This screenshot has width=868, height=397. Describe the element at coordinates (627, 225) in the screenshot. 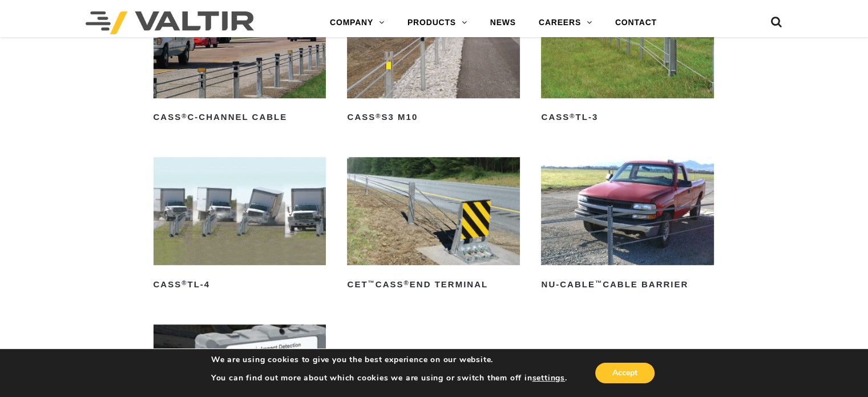

I see `a: NU-CABLE™Cable Barrier` at that location.